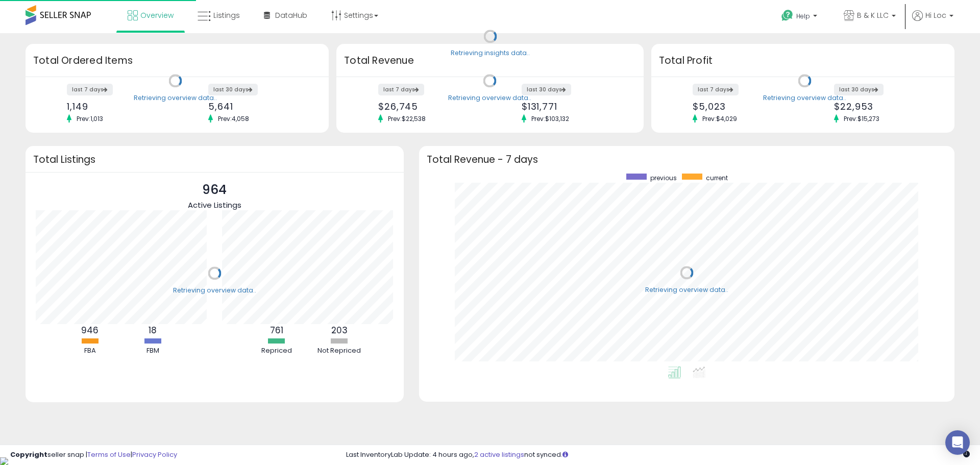 Image resolution: width=980 pixels, height=465 pixels. Describe the element at coordinates (873, 15) in the screenshot. I see `span: B & K LLC` at that location.